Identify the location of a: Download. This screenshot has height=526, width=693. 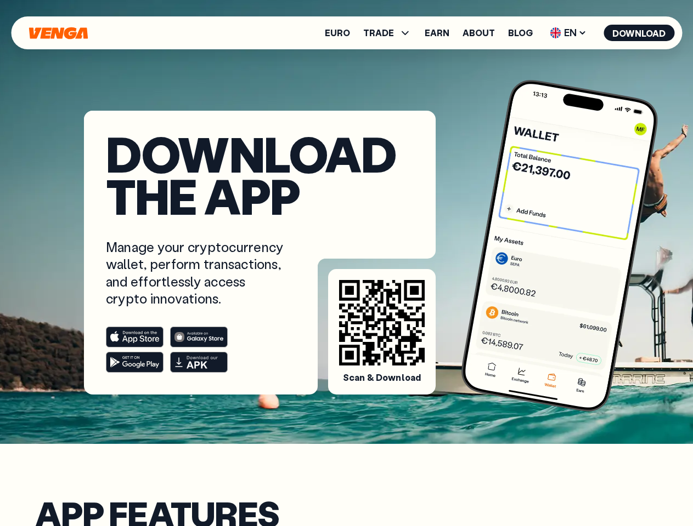
(638, 33).